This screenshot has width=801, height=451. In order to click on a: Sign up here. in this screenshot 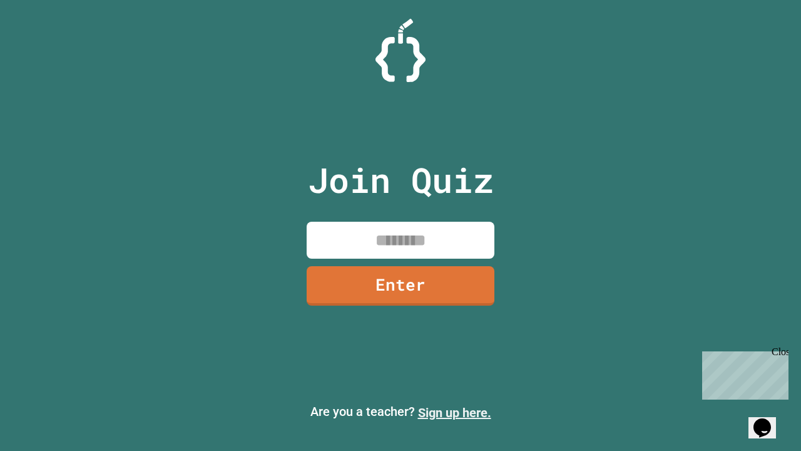, I will do `click(454, 412)`.